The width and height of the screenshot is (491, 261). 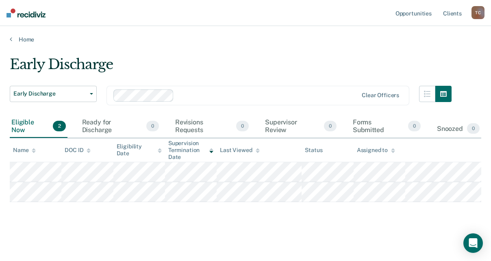 I want to click on div: Eligible Now2, so click(x=39, y=126).